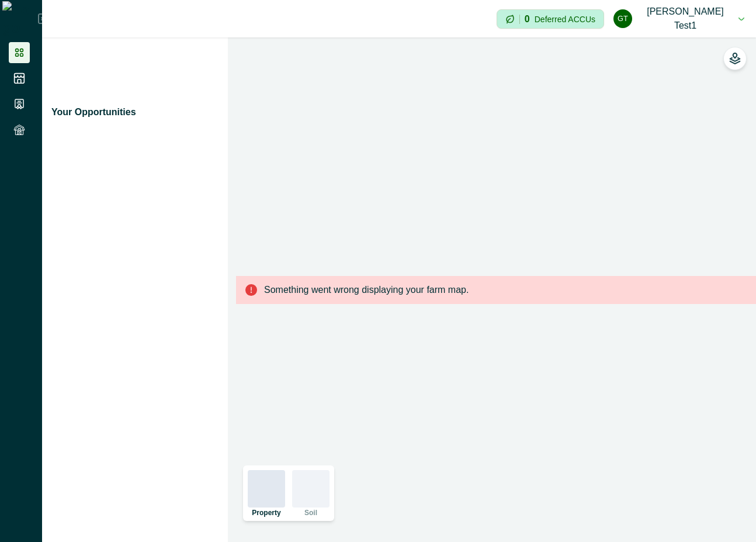  I want to click on p: Property, so click(266, 513).